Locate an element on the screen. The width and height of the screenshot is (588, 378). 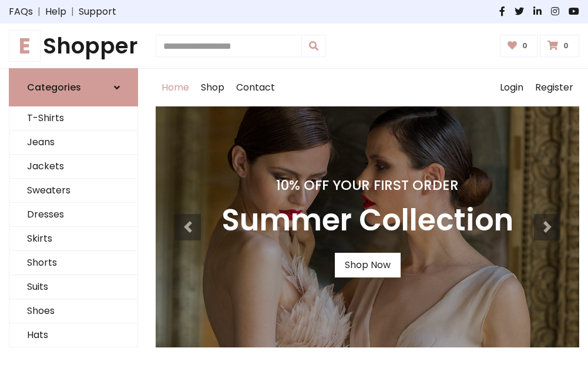
a: Help is located at coordinates (56, 12).